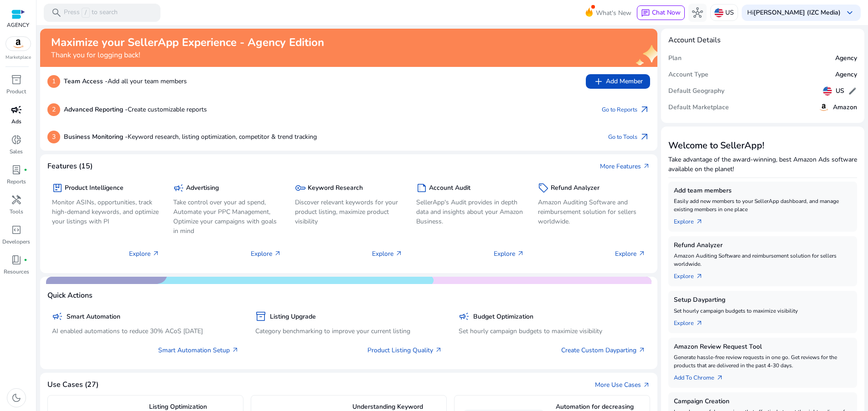  Describe the element at coordinates (94, 188) in the screenshot. I see `h5: Product Intelligence` at that location.